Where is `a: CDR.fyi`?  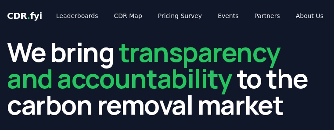
a: CDR.fyi is located at coordinates (25, 16).